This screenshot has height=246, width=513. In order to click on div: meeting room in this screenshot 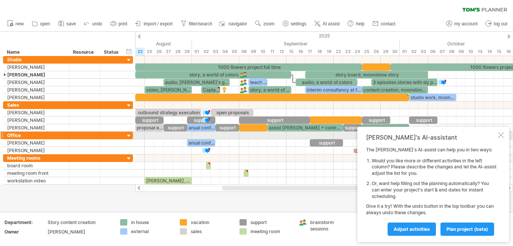, I will do `click(271, 231)`.